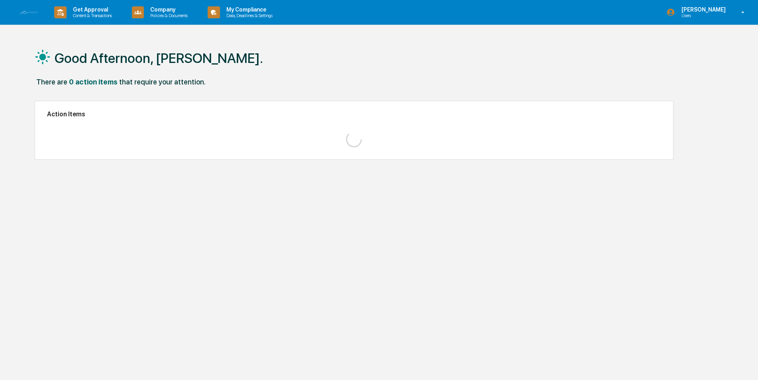 Image resolution: width=758 pixels, height=380 pixels. What do you see at coordinates (52, 82) in the screenshot?
I see `div: There are` at bounding box center [52, 82].